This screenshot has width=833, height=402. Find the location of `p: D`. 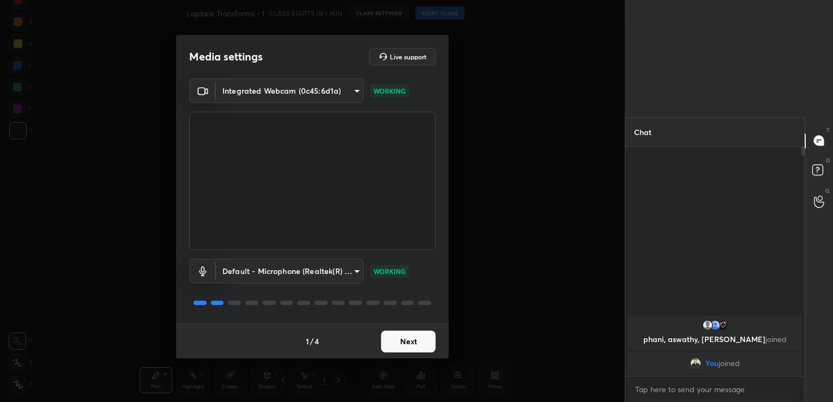

p: D is located at coordinates (828, 160).